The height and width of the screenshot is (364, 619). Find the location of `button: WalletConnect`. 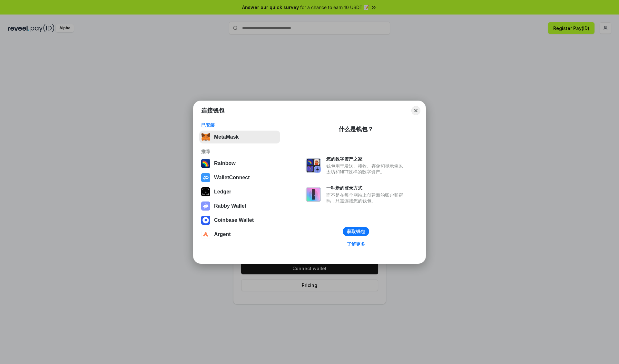

button: WalletConnect is located at coordinates (239, 177).